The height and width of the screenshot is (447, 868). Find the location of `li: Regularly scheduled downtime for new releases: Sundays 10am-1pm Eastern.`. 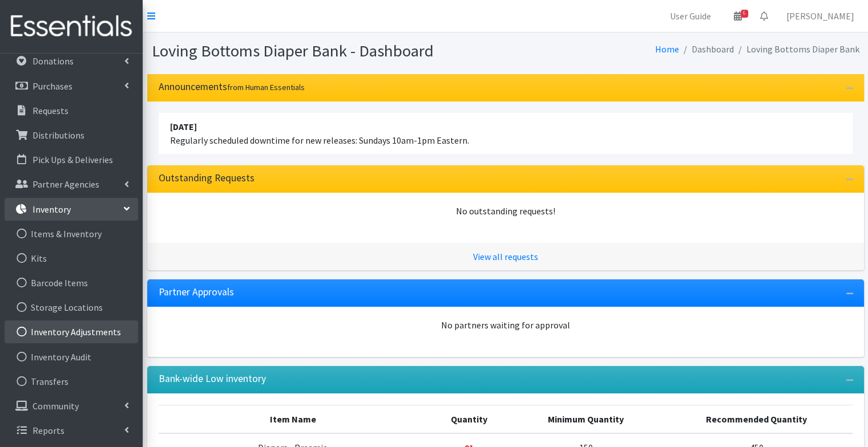

li: Regularly scheduled downtime for new releases: Sundays 10am-1pm Eastern. is located at coordinates (506, 133).